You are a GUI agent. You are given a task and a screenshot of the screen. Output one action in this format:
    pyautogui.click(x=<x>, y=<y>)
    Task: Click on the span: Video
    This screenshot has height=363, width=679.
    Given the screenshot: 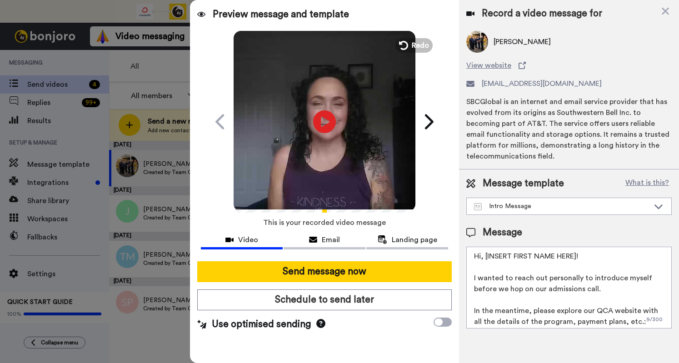 What is the action you would take?
    pyautogui.click(x=248, y=240)
    